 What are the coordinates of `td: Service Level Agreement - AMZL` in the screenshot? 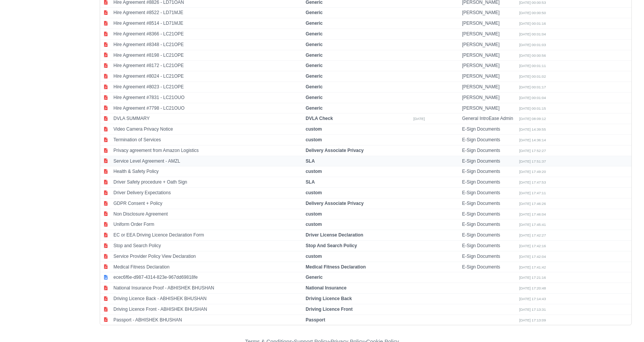 It's located at (207, 161).